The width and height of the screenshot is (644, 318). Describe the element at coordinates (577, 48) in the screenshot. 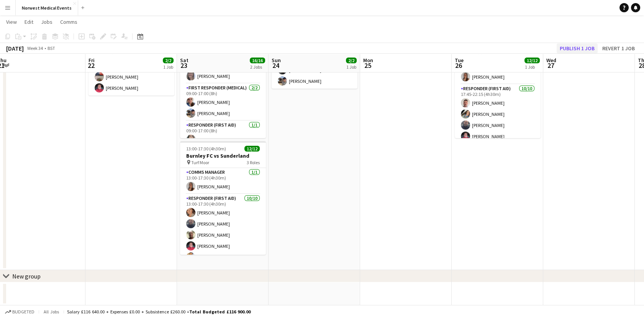

I see `button: Publish 1 job` at that location.